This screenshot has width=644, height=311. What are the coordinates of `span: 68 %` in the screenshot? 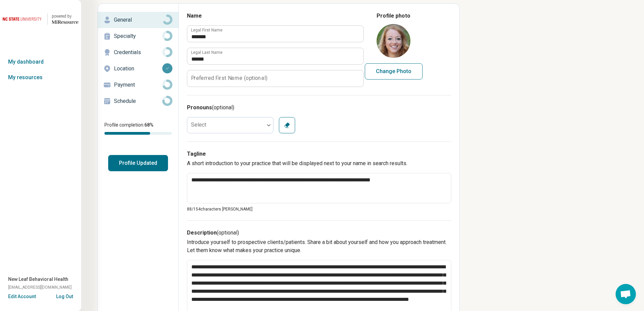 It's located at (149, 125).